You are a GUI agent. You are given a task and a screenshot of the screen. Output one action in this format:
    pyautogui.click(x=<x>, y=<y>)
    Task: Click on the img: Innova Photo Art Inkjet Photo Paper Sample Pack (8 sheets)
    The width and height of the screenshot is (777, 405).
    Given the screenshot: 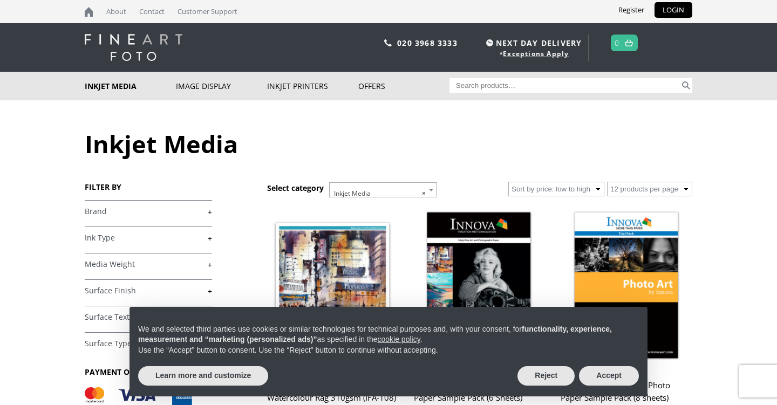 What is the action you would take?
    pyautogui.click(x=626, y=287)
    